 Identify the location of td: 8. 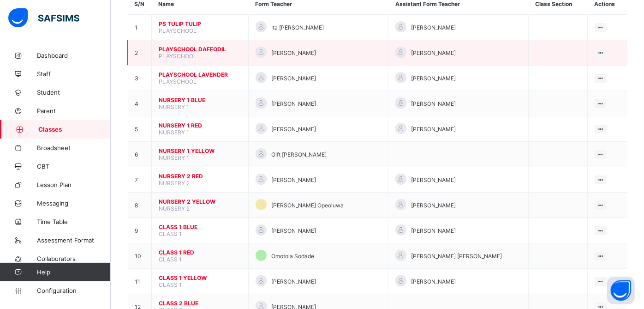
(140, 205).